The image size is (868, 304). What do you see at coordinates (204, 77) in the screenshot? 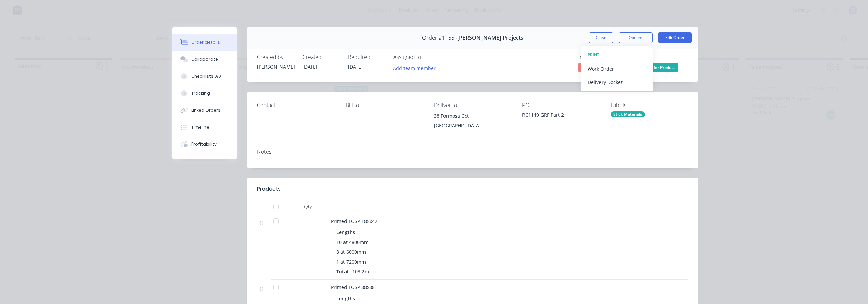
I see `button: Checklists 0/0` at bounding box center [204, 77].